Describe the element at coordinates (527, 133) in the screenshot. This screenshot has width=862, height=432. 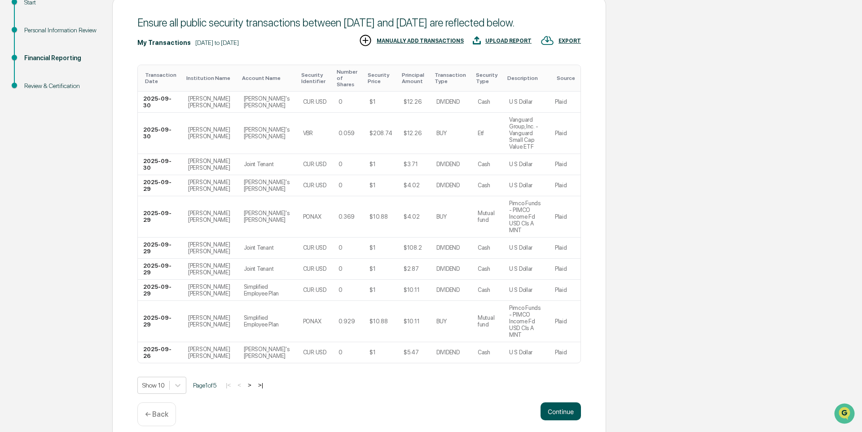
I see `div: Vanguard Group, Inc. - Vanguard Small Cap Value ETF` at that location.